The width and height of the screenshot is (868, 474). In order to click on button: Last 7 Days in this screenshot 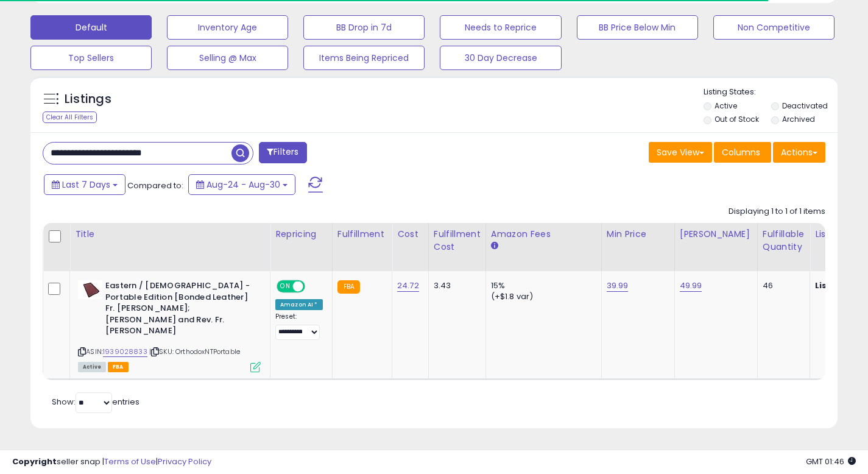, I will do `click(85, 185)`.